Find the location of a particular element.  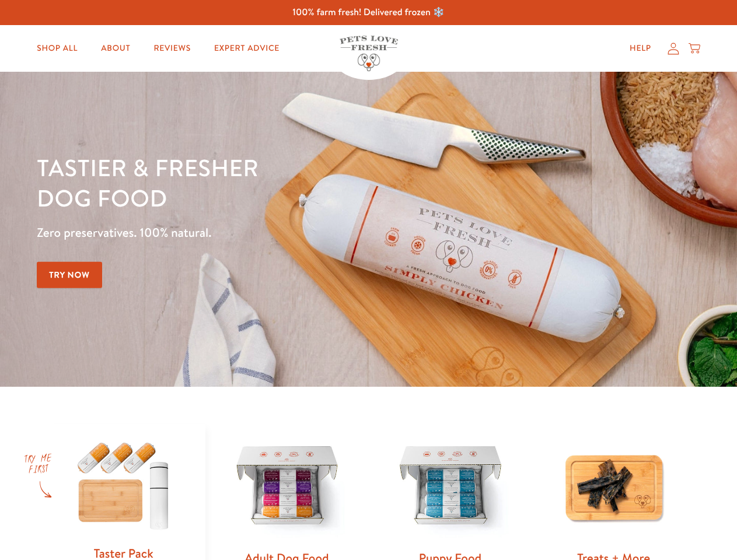

p: Zero preservatives. 100% natural. is located at coordinates (258, 233).